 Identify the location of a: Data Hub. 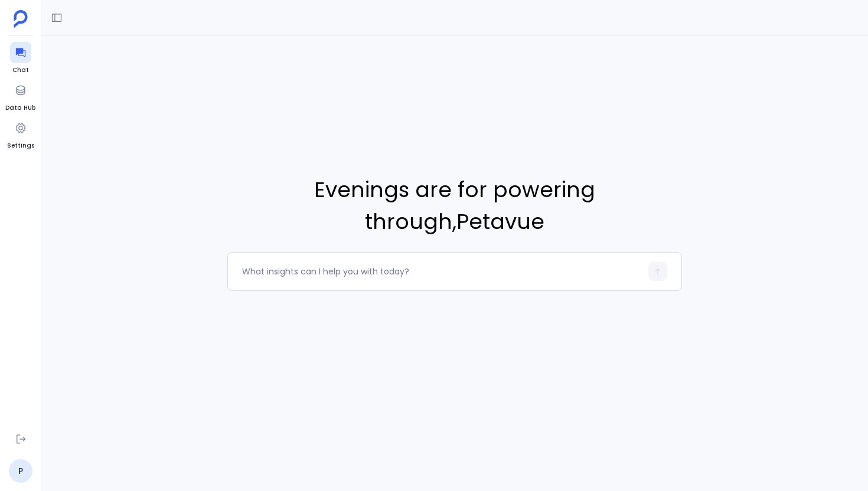
(20, 96).